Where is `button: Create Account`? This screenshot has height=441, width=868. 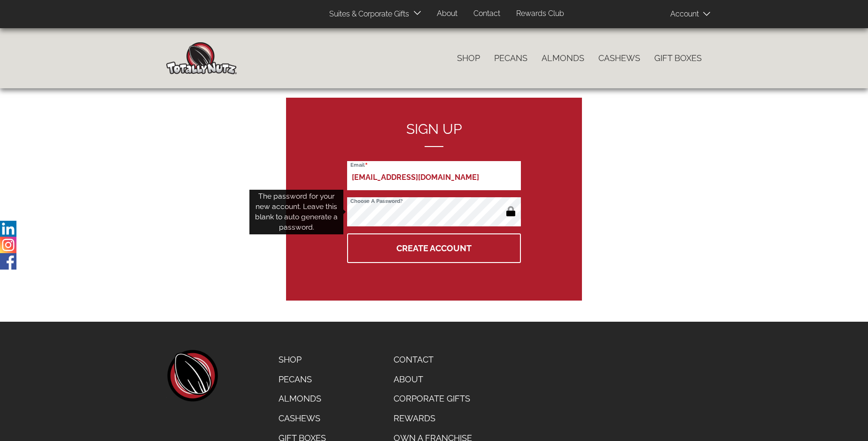 button: Create Account is located at coordinates (434, 248).